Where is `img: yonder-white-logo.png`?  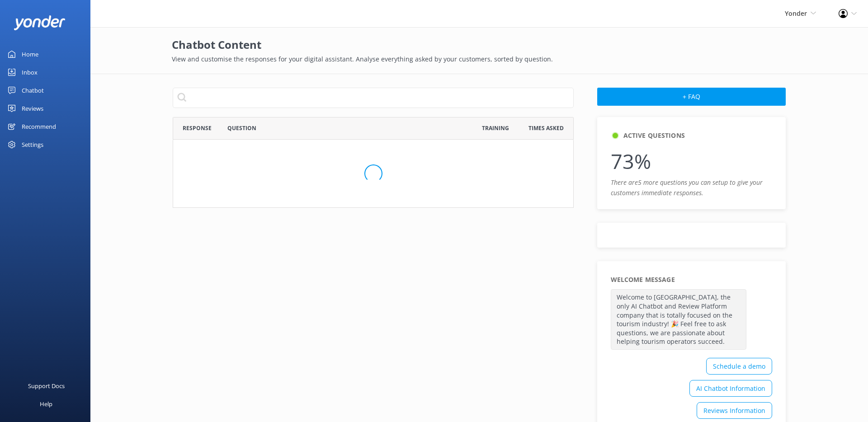 img: yonder-white-logo.png is located at coordinates (39, 22).